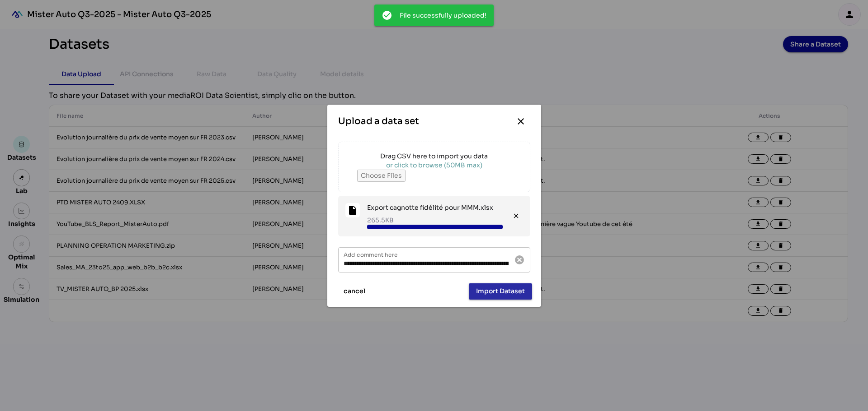  What do you see at coordinates (353, 211) in the screenshot?
I see `i: insert_drive_file` at bounding box center [353, 211].